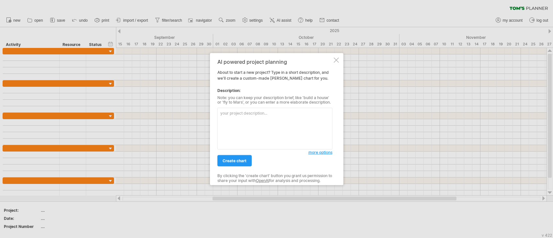  Describe the element at coordinates (320, 153) in the screenshot. I see `a: more options` at that location.